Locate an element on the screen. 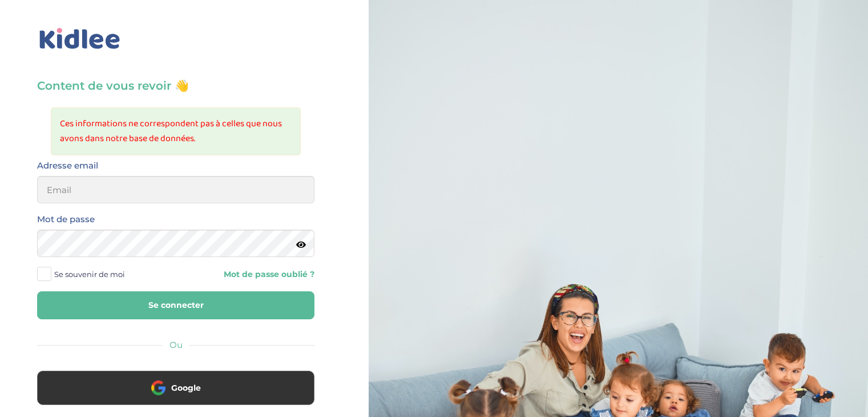 Image resolution: width=868 pixels, height=417 pixels. input: Email is located at coordinates (175, 190).